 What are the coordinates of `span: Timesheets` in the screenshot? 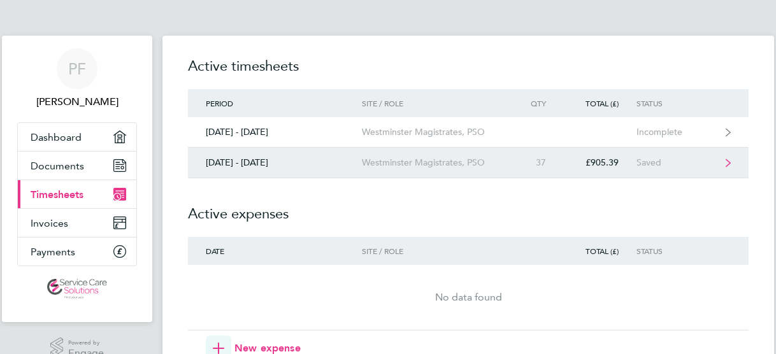 It's located at (57, 194).